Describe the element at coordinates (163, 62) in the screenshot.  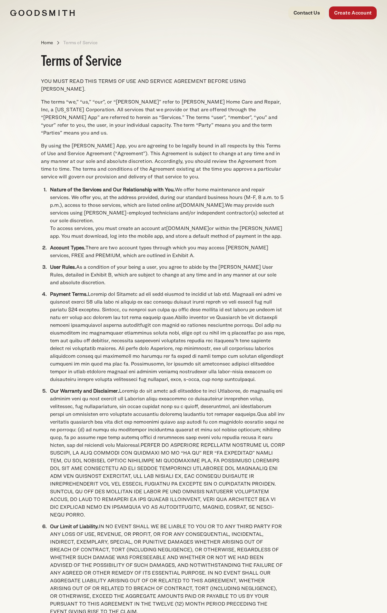
I see `h2: Terms of Service` at that location.